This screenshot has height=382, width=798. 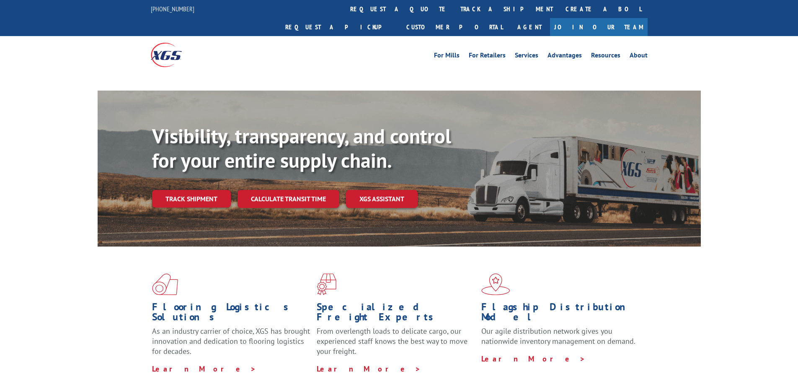 I want to click on p: From overlength loads to delicate cargo, our experienced staff knows the best way to move your fr..., so click(x=396, y=344).